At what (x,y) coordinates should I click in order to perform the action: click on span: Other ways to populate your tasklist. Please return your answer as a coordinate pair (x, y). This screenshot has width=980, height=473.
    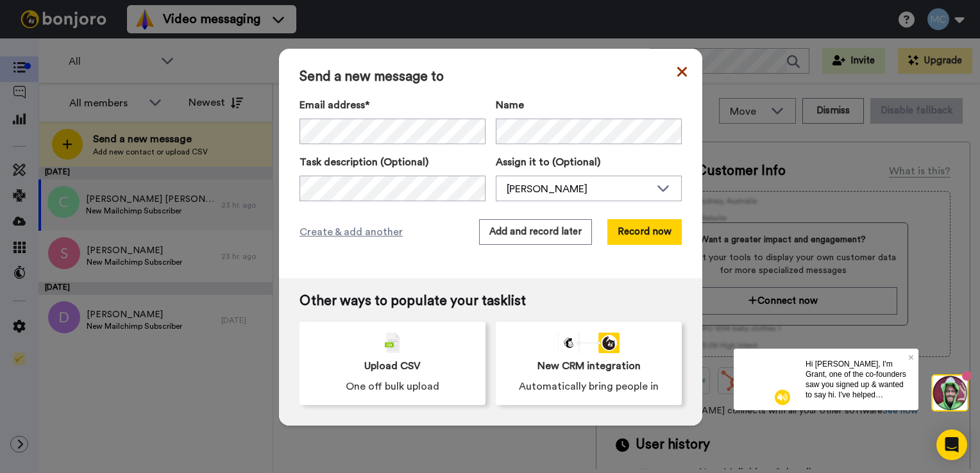
    Looking at the image, I should click on (490, 301).